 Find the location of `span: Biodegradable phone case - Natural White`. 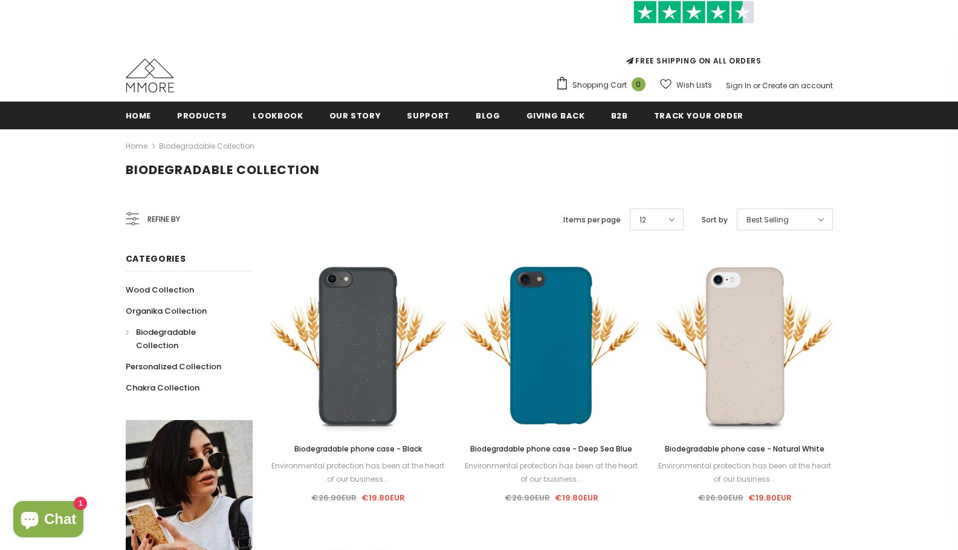

span: Biodegradable phone case - Natural White is located at coordinates (744, 448).